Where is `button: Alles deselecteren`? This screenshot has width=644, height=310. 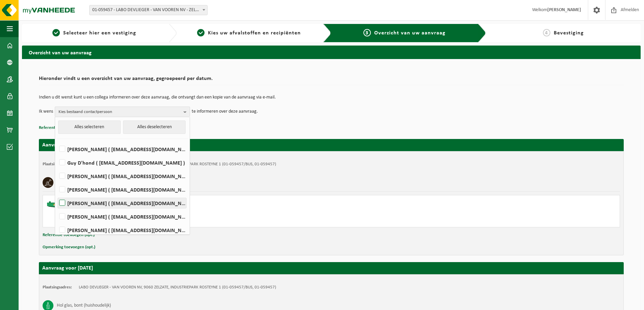
button: Alles deselecteren is located at coordinates (154, 127).